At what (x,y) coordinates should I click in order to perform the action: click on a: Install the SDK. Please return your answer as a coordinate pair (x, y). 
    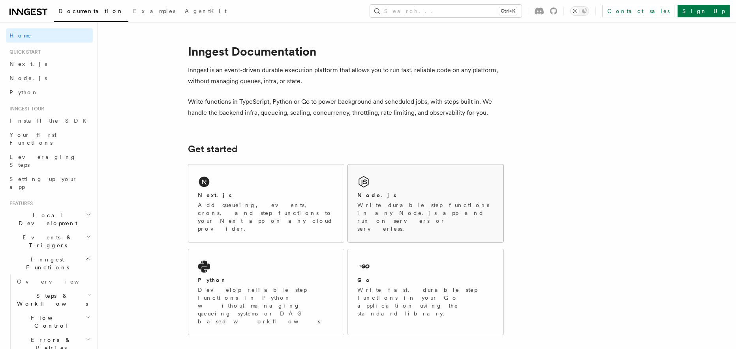
    Looking at the image, I should click on (49, 121).